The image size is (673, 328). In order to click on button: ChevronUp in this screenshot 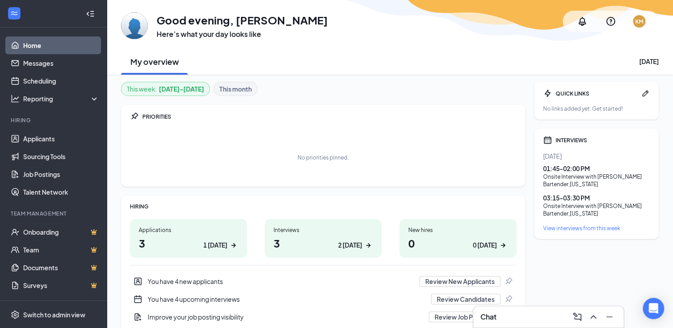, I will do `click(593, 317)`.